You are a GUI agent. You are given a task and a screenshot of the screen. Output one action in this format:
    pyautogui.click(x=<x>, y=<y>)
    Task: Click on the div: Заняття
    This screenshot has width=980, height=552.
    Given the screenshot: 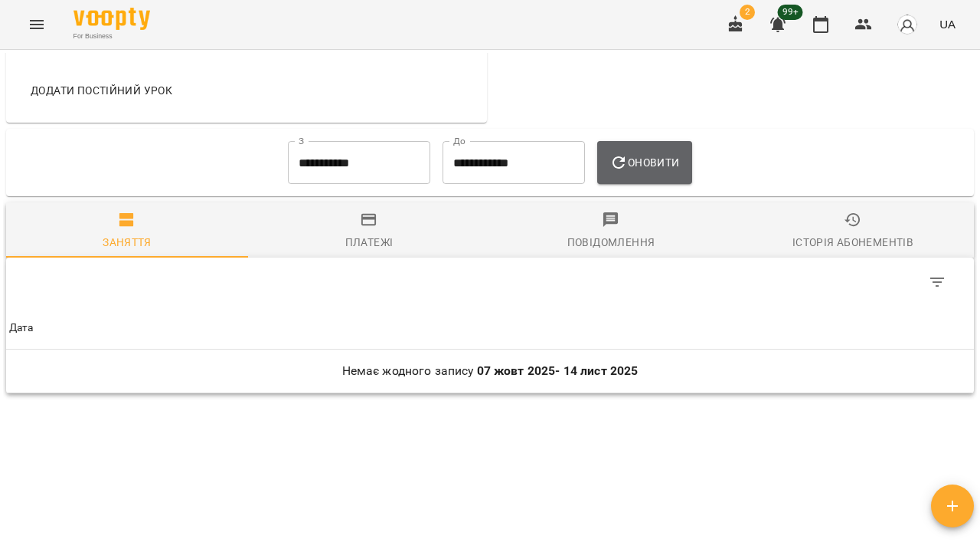 What is the action you would take?
    pyautogui.click(x=127, y=242)
    